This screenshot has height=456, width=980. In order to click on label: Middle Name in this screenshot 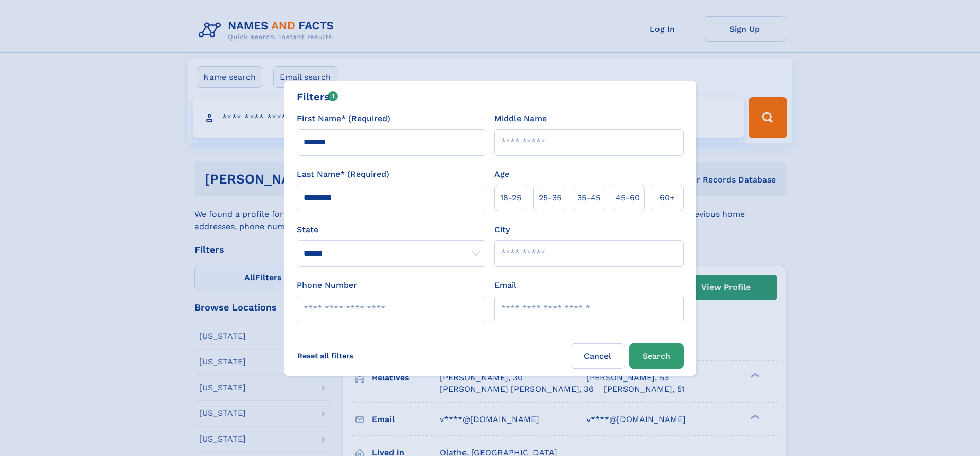, I will do `click(520, 119)`.